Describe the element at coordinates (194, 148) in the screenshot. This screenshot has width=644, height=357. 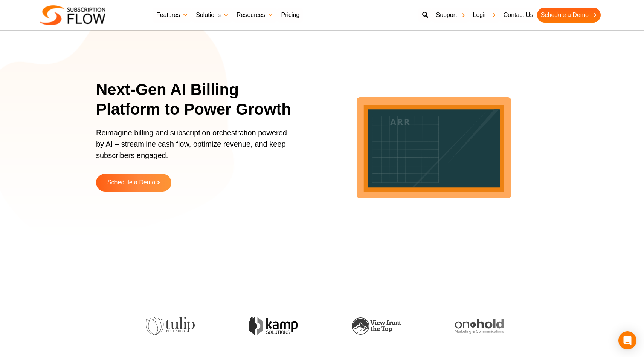
I see `p: Reimagine billing and subscription orchestration powered by AI – streamline cash flow, optimize r...` at that location.